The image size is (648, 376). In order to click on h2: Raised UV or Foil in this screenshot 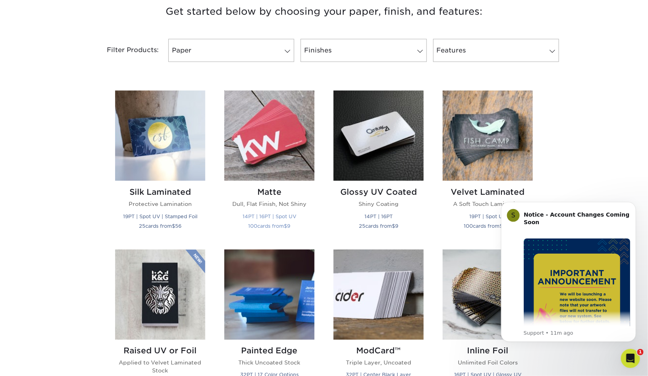, I will do `click(160, 351)`.